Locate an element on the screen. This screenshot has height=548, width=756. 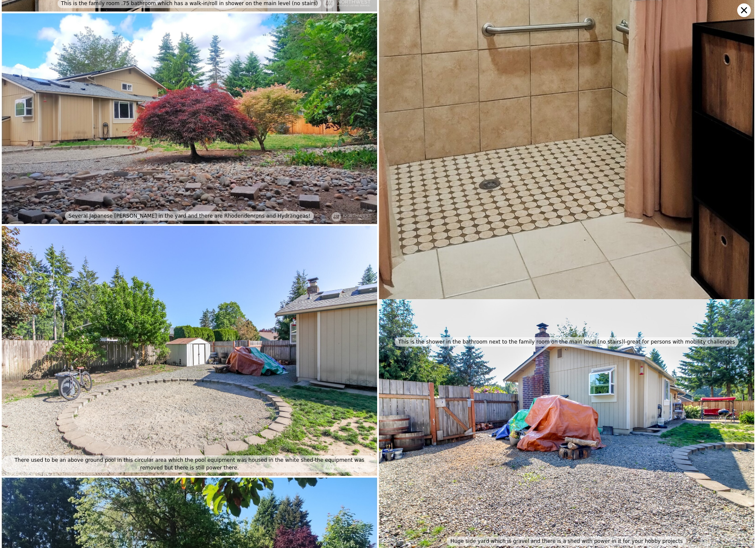
img: Several Japanese Maples in the yard and there are Rhodendenrons and Hydrangeas! is located at coordinates (189, 119).